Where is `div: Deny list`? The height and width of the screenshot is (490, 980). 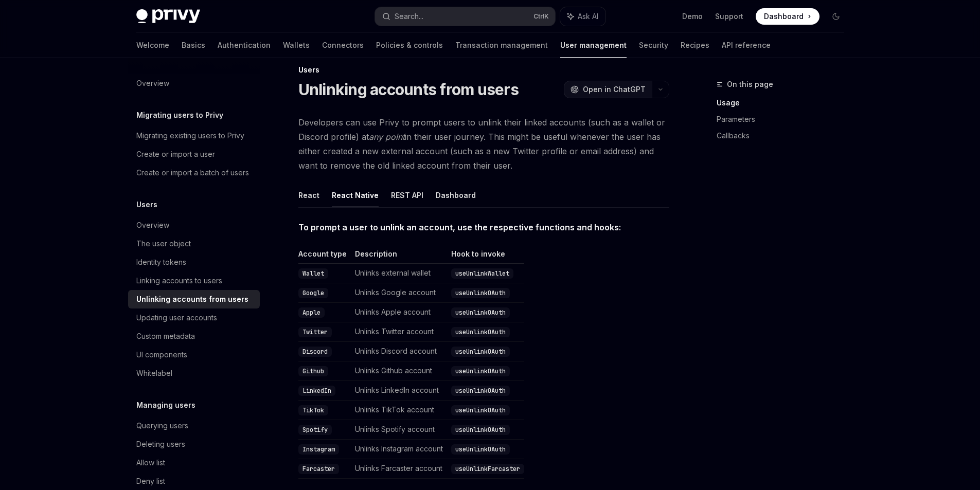 div: Deny list is located at coordinates (150, 481).